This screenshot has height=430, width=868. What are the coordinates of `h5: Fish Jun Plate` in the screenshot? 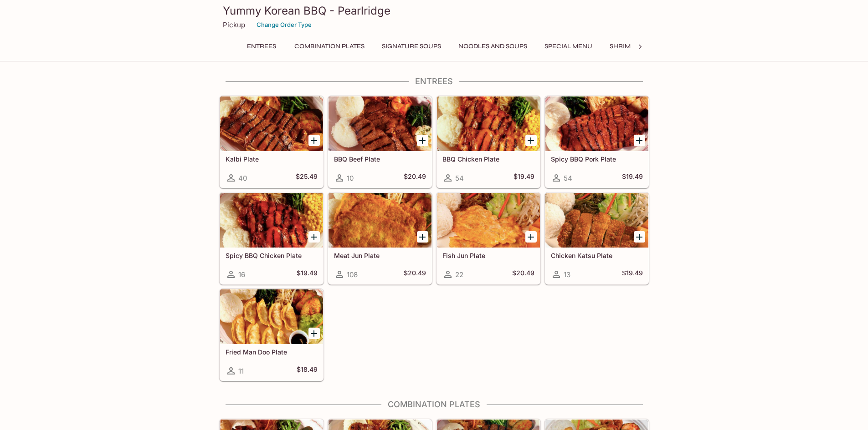 It's located at (488, 256).